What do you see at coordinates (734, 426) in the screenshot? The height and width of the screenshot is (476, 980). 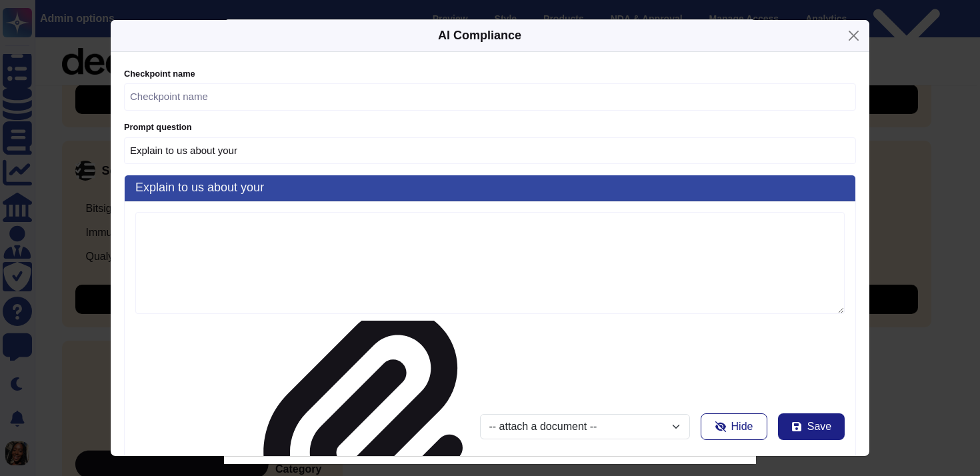 I see `button: Hide` at bounding box center [734, 426].